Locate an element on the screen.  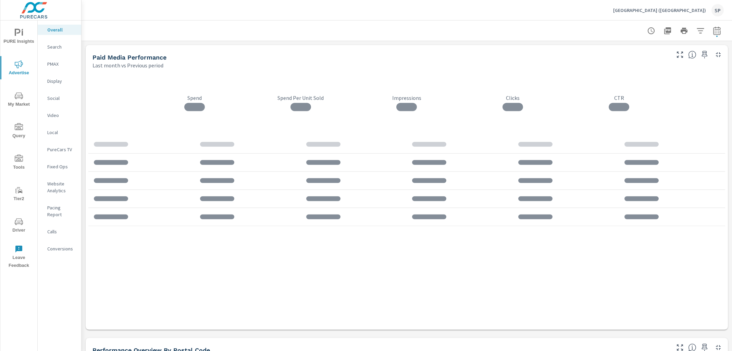
p: Display is located at coordinates (61, 81).